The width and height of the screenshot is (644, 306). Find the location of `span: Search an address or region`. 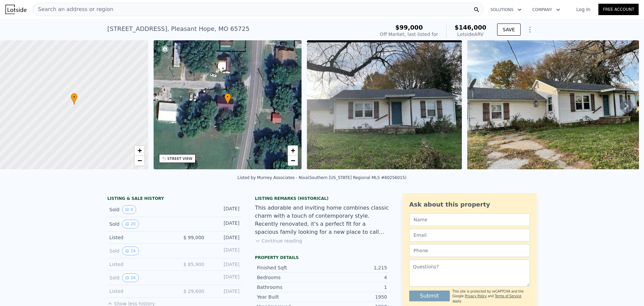

span: Search an address or region is located at coordinates (73, 10).